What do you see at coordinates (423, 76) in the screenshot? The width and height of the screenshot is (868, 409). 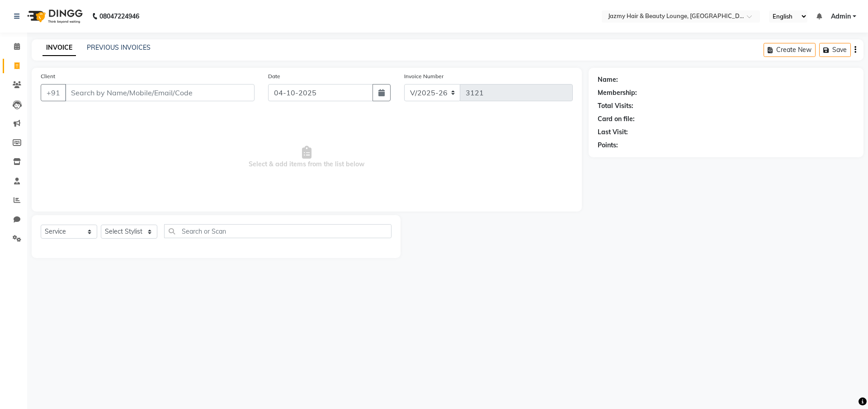 I see `label: Invoice Number` at bounding box center [423, 76].